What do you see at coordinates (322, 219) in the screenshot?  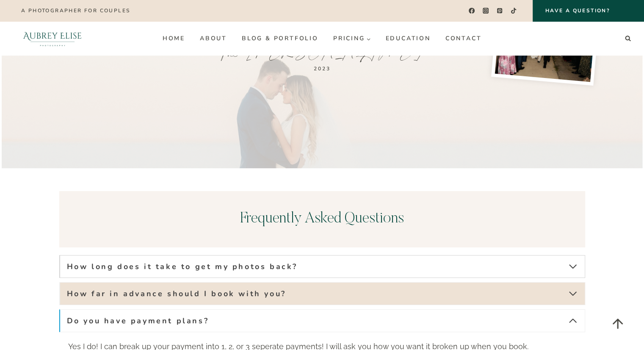 I see `h2: Frequently Asked Questions` at bounding box center [322, 219].